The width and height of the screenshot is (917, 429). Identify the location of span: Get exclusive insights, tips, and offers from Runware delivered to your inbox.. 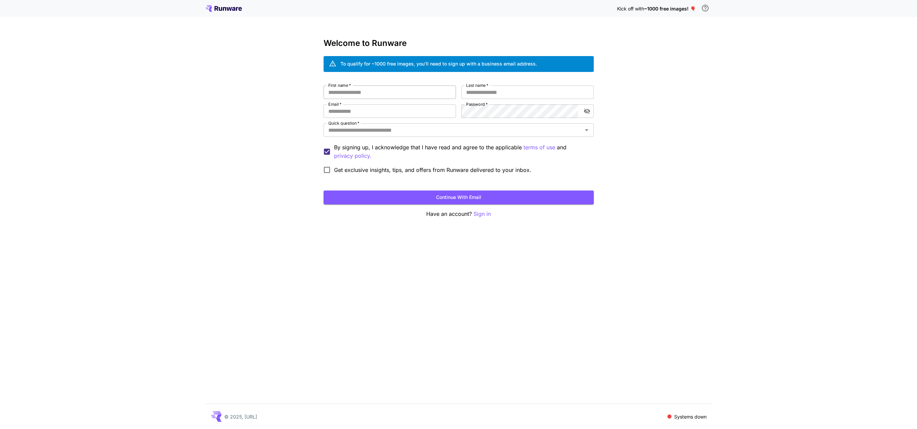
(432, 170).